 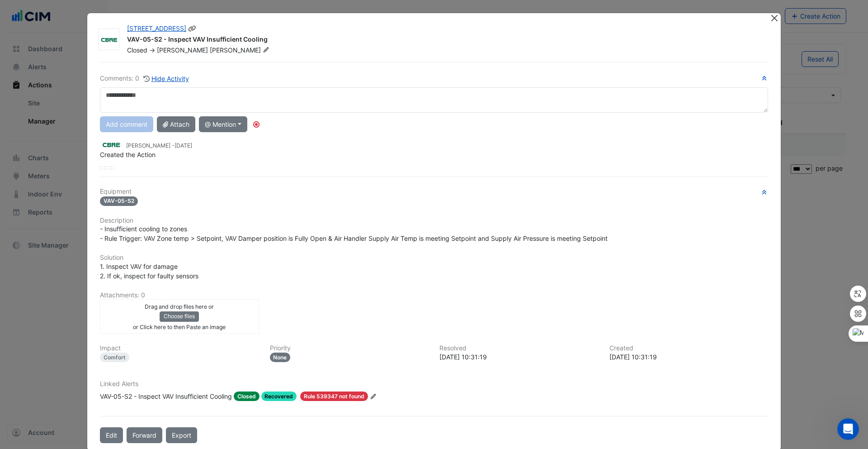 What do you see at coordinates (373, 396) in the screenshot?
I see `fa-icon: Edit Linked Alerts` at bounding box center [373, 396].